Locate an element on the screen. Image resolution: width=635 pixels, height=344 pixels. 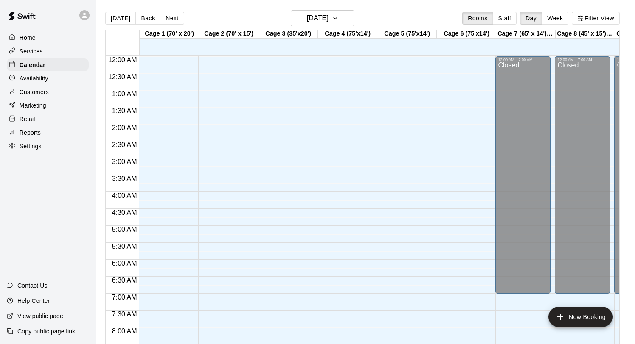
p: Contact Us is located at coordinates (32, 286).